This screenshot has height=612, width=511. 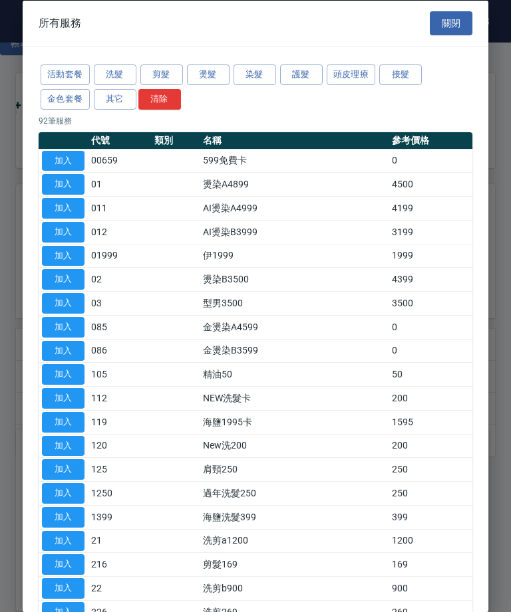 What do you see at coordinates (430, 517) in the screenshot?
I see `td: 399` at bounding box center [430, 517].